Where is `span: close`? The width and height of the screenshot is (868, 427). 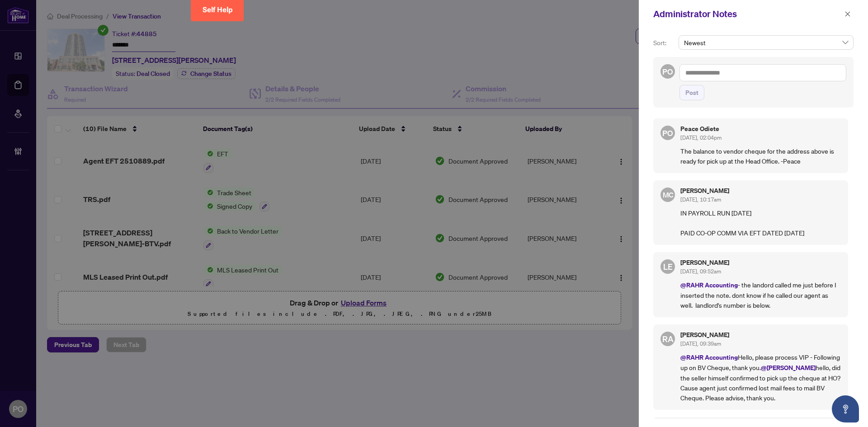 span: close is located at coordinates (848, 14).